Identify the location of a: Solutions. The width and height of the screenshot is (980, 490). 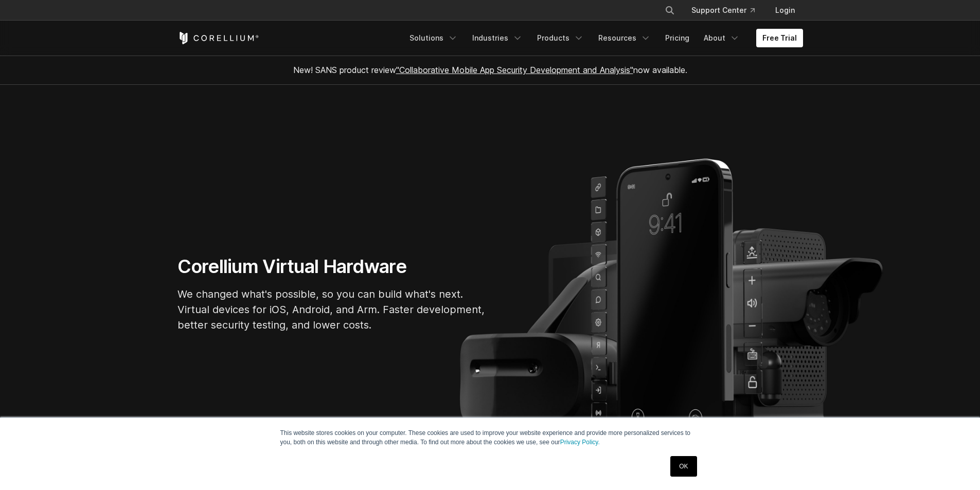
(434, 38).